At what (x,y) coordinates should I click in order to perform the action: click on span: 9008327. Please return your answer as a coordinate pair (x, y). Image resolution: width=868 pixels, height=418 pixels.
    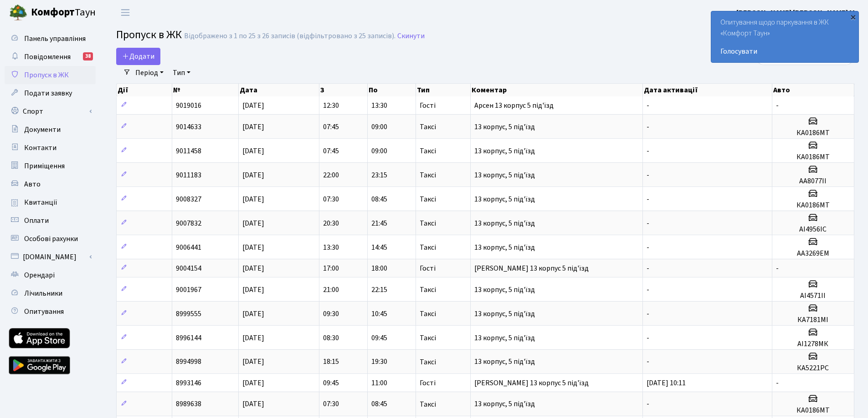
    Looking at the image, I should click on (189, 199).